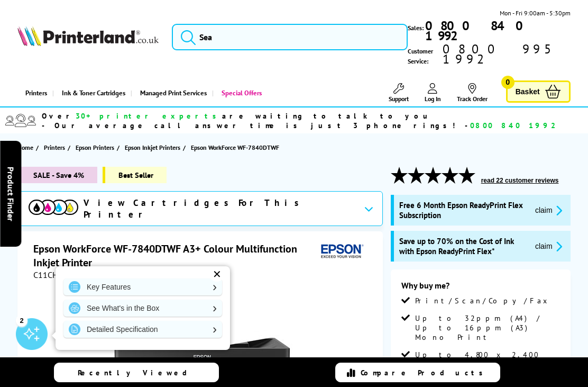 The image size is (588, 387). What do you see at coordinates (538, 92) in the screenshot?
I see `a: Basket 0` at bounding box center [538, 92].